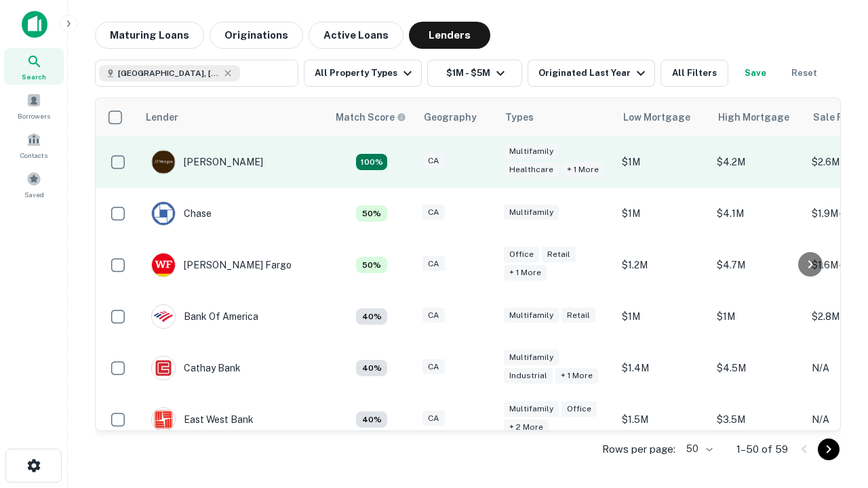  What do you see at coordinates (356, 35) in the screenshot?
I see `button: Active Loans` at bounding box center [356, 35].